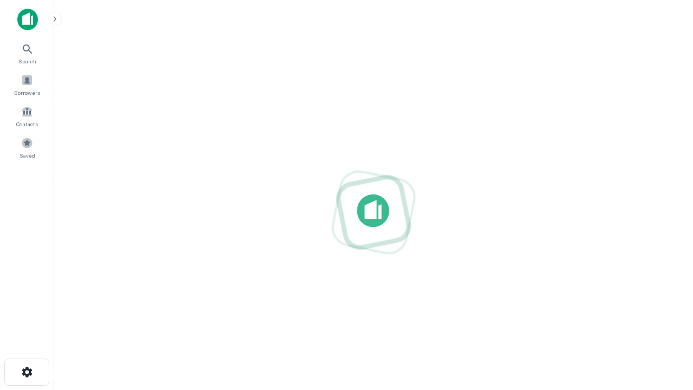 This screenshot has height=390, width=693. Describe the element at coordinates (27, 53) in the screenshot. I see `div: Search` at that location.